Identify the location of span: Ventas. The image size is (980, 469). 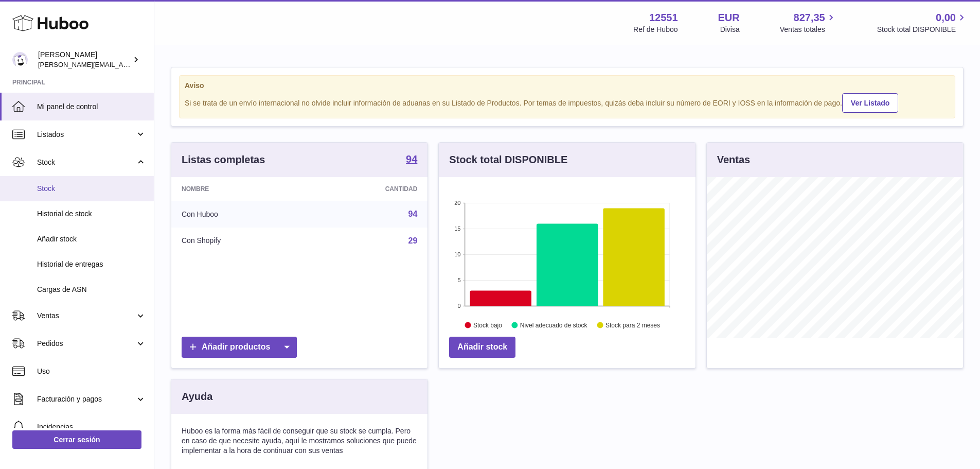
(86, 316).